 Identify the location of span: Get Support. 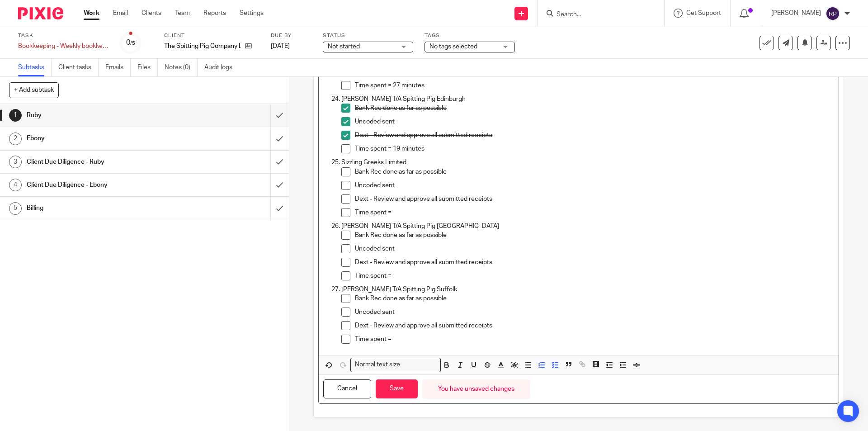
(704, 13).